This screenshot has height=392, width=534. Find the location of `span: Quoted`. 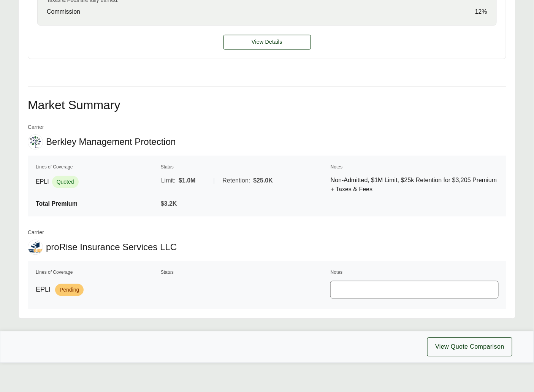

span: Quoted is located at coordinates (66, 182).